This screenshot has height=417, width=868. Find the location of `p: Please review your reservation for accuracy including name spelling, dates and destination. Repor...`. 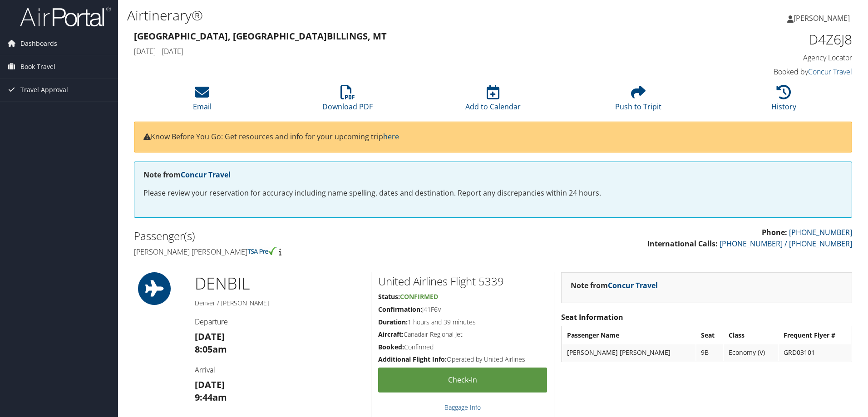

p: Please review your reservation for accuracy including name spelling, dates and destination. Repor... is located at coordinates (493, 193).